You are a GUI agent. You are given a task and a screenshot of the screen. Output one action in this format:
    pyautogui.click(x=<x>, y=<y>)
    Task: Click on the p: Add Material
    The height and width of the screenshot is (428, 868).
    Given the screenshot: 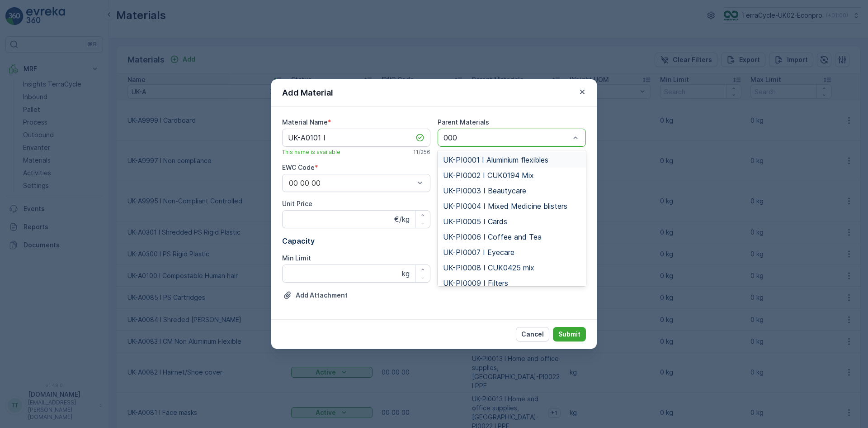 What is the action you would take?
    pyautogui.click(x=307, y=93)
    